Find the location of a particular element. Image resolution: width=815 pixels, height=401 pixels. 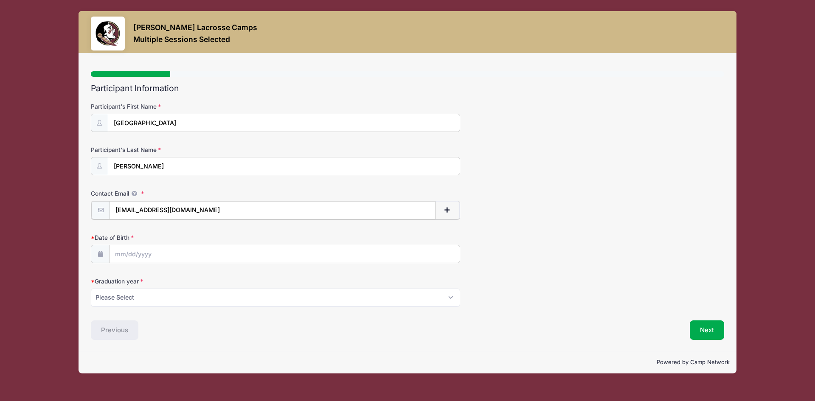

input: Participant's First Name is located at coordinates (284, 123).